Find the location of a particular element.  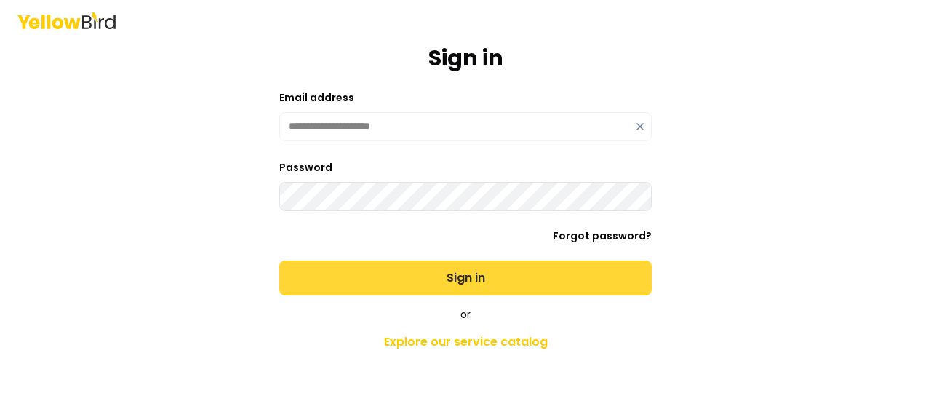

label: Email address is located at coordinates (316, 97).